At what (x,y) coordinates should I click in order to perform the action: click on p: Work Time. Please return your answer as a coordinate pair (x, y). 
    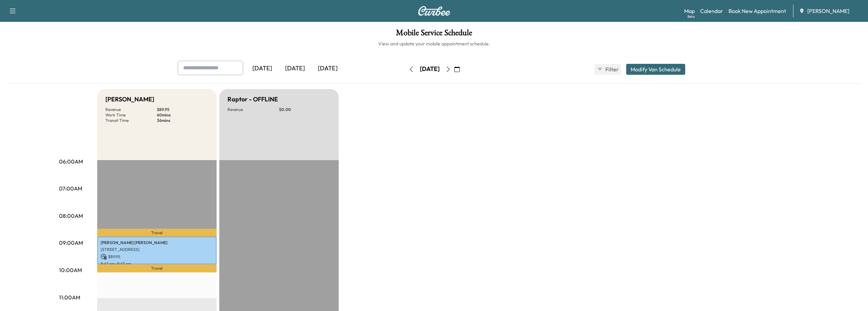
    Looking at the image, I should click on (131, 115).